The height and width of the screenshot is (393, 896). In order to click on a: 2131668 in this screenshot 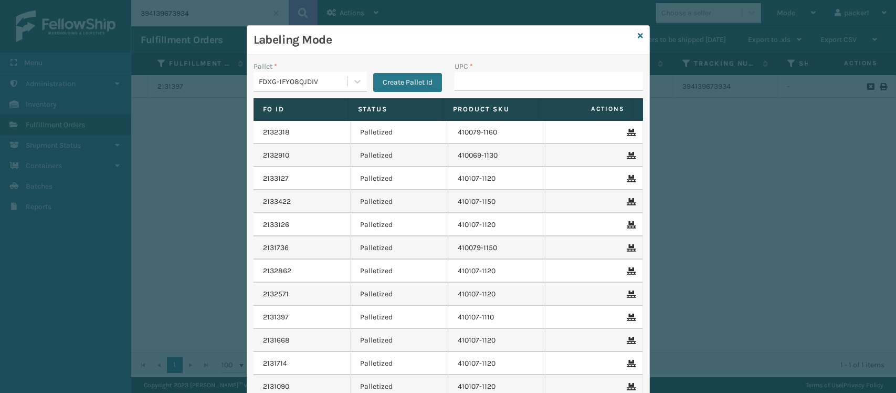, I will do `click(276, 340)`.